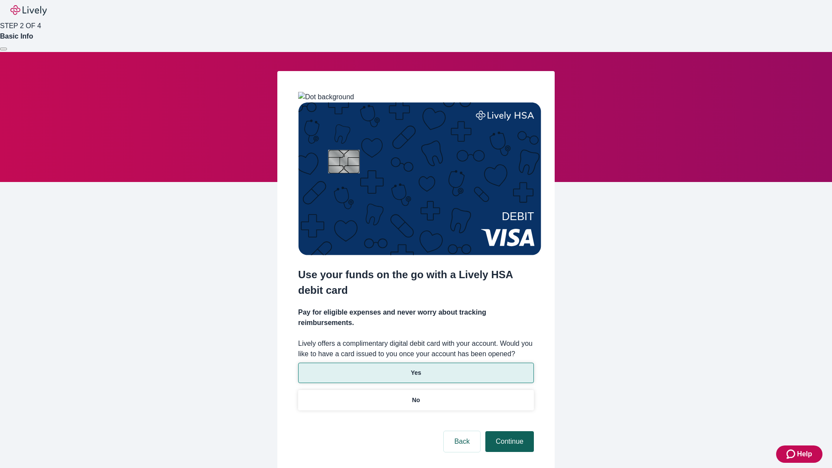  Describe the element at coordinates (799, 454) in the screenshot. I see `button: Zendesk support iconHelp` at that location.